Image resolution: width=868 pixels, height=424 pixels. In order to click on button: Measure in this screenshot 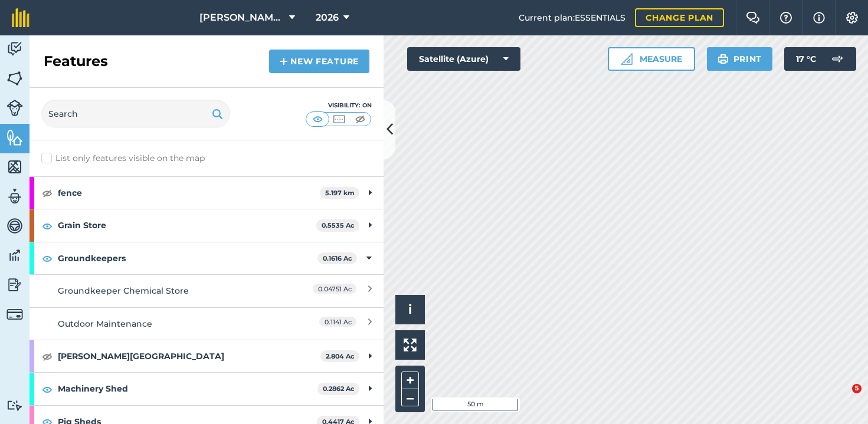, I will do `click(651, 59)`.